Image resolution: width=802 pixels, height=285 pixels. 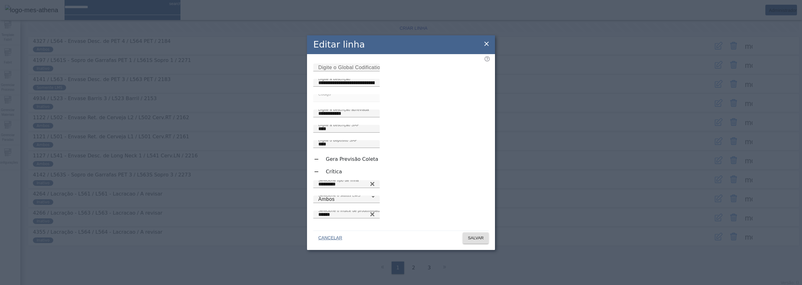 I want to click on mat-label: Digite a descrição SAP, so click(x=339, y=125).